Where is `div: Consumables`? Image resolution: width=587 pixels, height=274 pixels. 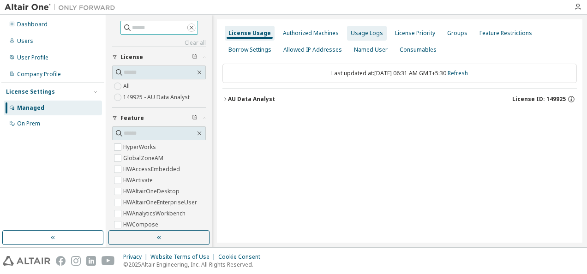 div: Consumables is located at coordinates (418, 50).